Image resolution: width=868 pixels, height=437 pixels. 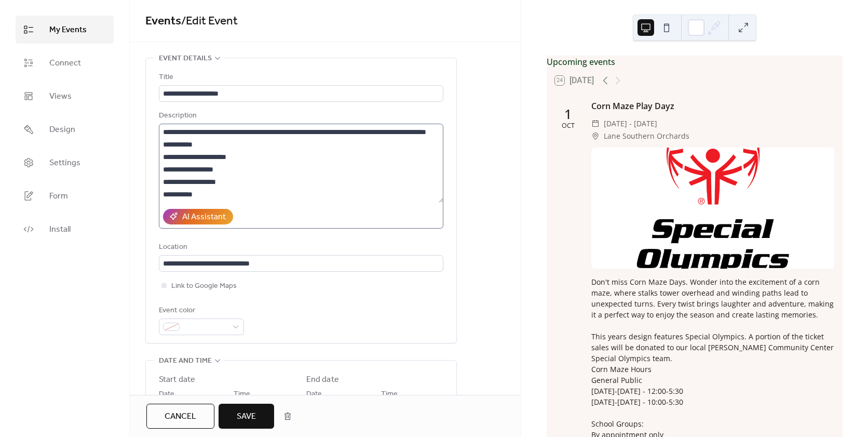 What do you see at coordinates (246, 417) in the screenshot?
I see `span: Save` at bounding box center [246, 417].